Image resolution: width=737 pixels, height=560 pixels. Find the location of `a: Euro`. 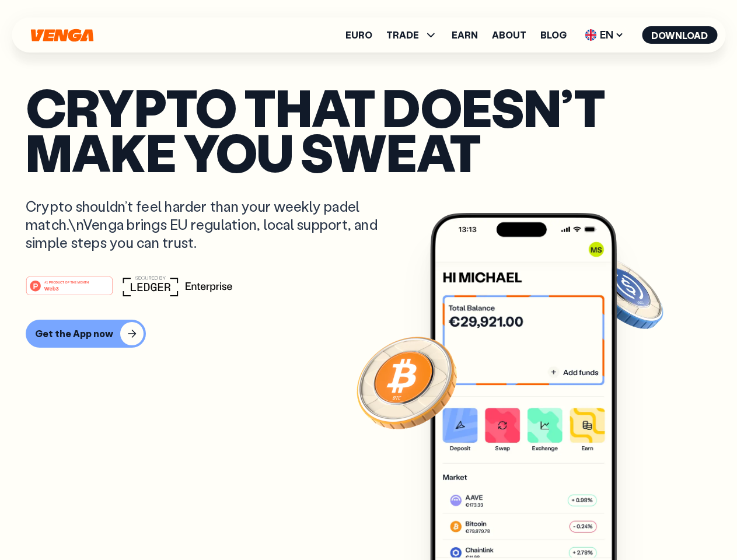

a: Euro is located at coordinates (359, 35).